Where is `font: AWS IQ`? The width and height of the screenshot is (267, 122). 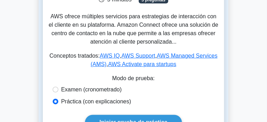
font: AWS IQ is located at coordinates (109, 55).